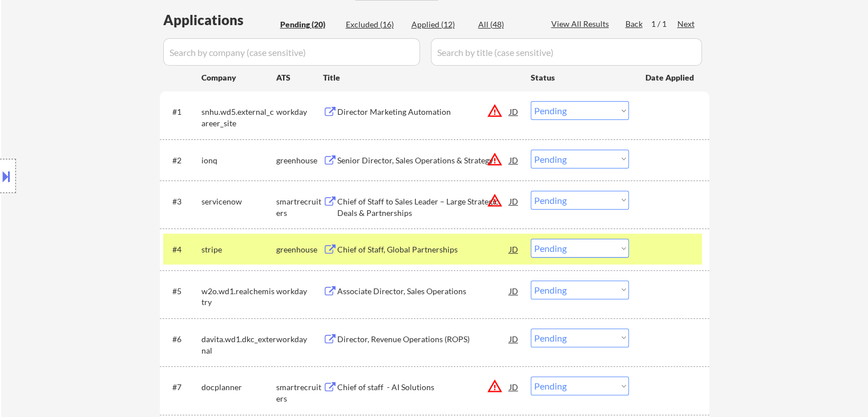 This screenshot has width=868, height=417. What do you see at coordinates (239, 160) in the screenshot?
I see `div: ionq` at bounding box center [239, 160].